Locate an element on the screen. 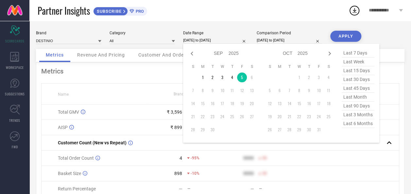  td: Fri Sep 26 2025 is located at coordinates (242, 117).